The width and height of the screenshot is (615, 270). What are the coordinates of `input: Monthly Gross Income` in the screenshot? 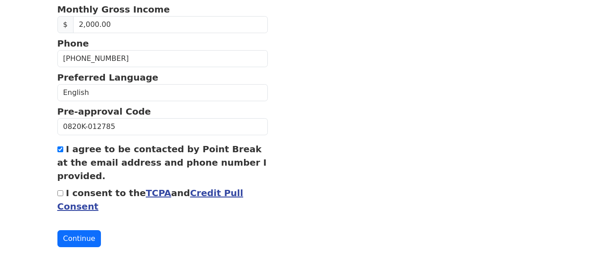 It's located at (170, 25).